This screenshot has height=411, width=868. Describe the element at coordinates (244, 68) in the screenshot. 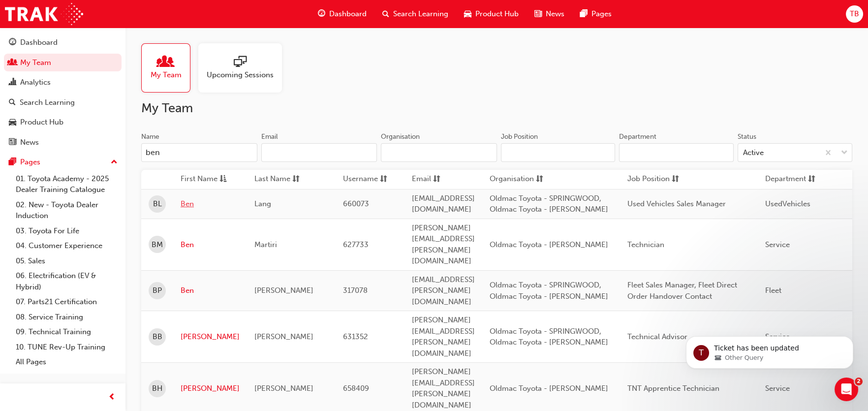

I see `a: Upcoming Sessions` at that location.